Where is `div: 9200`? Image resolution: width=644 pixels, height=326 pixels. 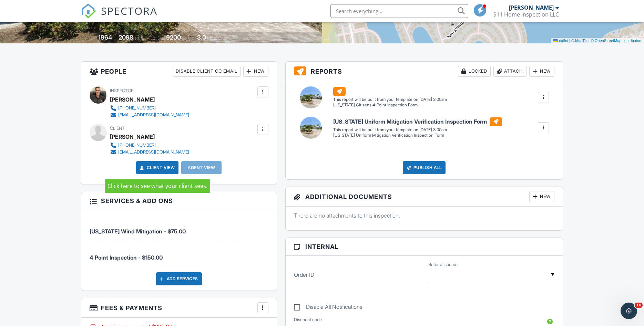
div: 9200 is located at coordinates (173, 37).